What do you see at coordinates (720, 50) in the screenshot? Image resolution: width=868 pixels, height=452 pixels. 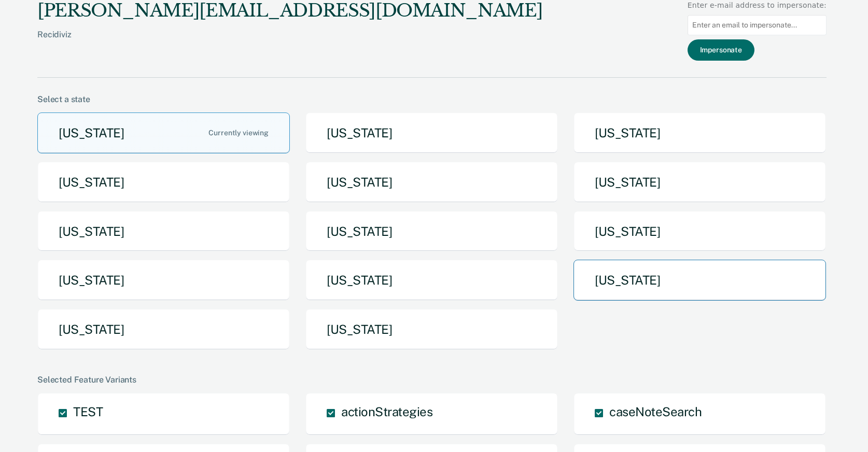 I see `button: Impersonate` at bounding box center [720, 50].